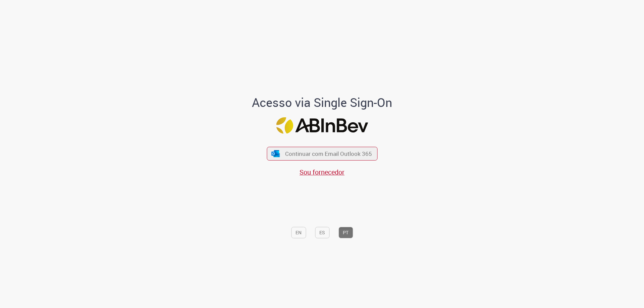  What do you see at coordinates (322, 125) in the screenshot?
I see `img: Logo ABInBev` at bounding box center [322, 125].